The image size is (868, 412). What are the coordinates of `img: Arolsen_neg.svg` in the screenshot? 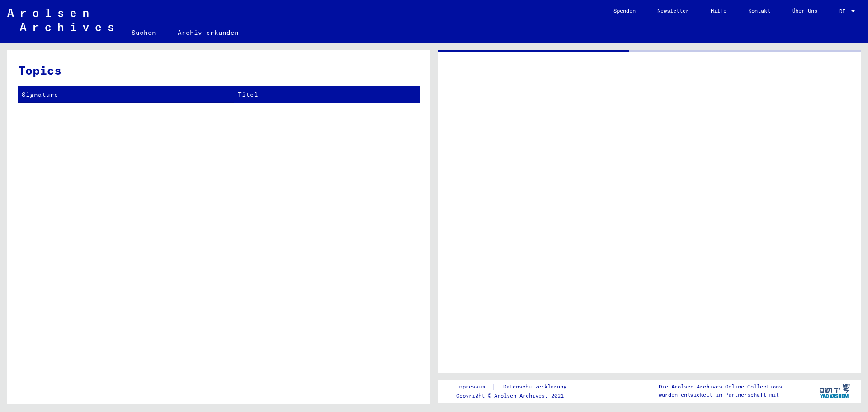 It's located at (60, 20).